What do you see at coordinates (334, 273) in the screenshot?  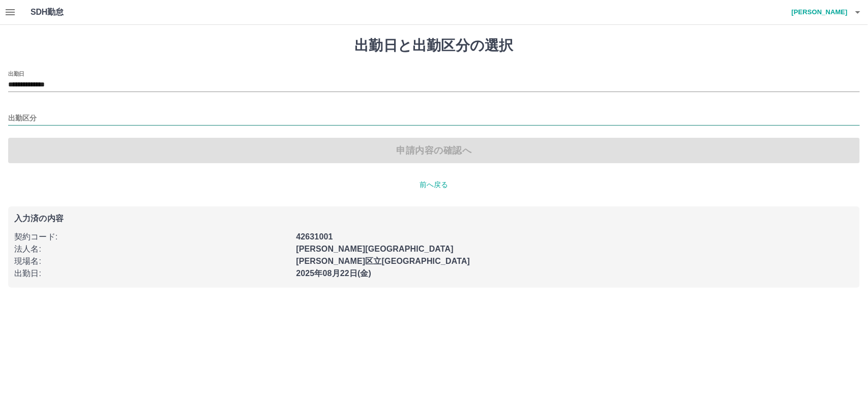 I see `b: 2025年08月22日(金)` at bounding box center [334, 273].